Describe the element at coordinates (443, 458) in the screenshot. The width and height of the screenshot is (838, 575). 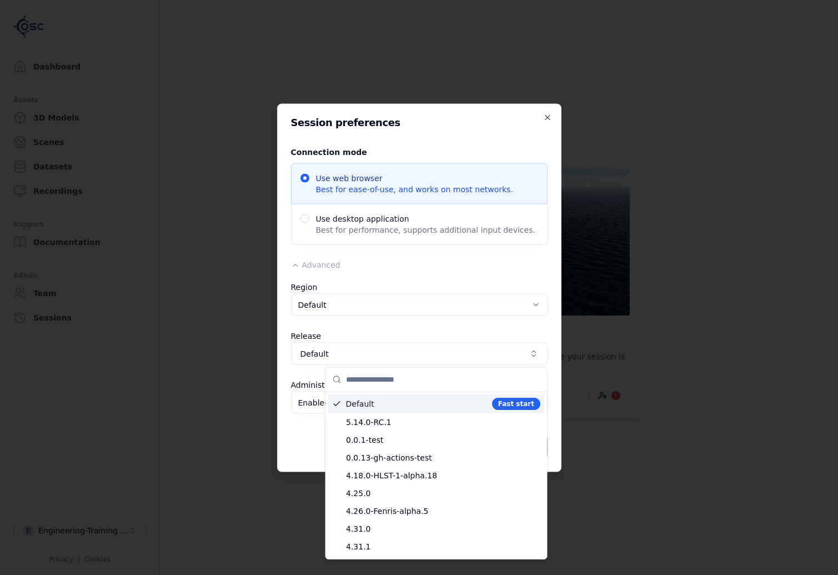
I see `span: 0.0.13-gh-actions-test` at that location.